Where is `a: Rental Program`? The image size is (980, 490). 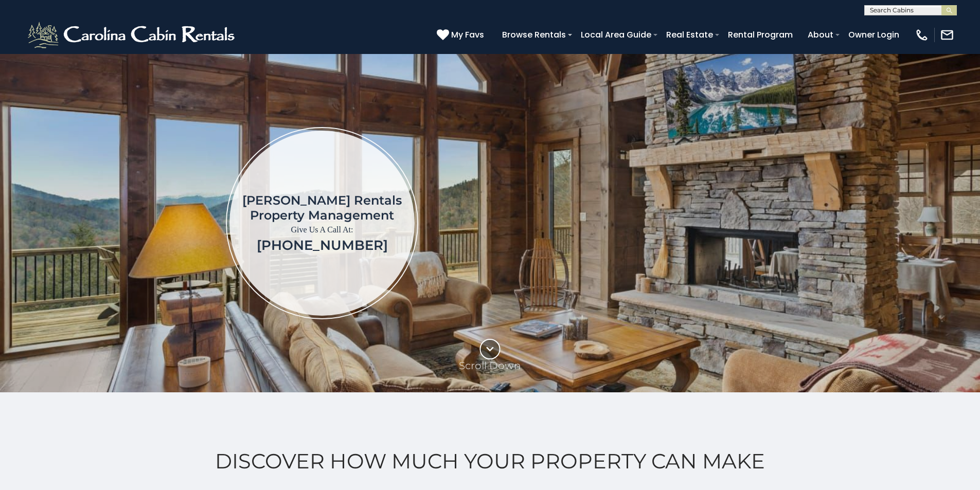 a: Rental Program is located at coordinates (760, 34).